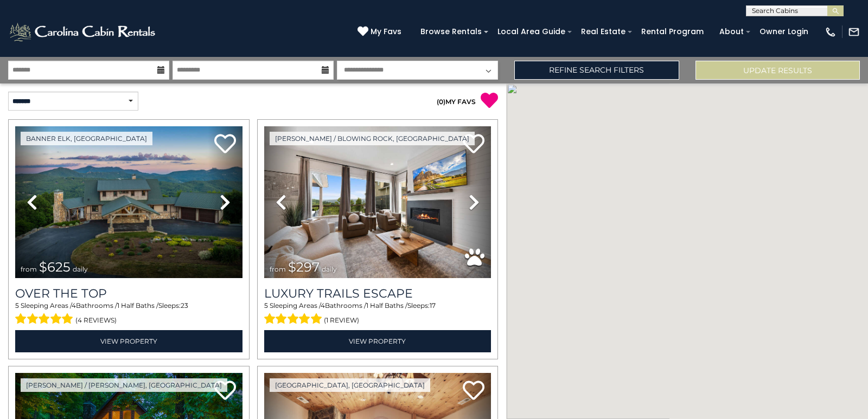  Describe the element at coordinates (386, 31) in the screenshot. I see `span: My Favs` at that location.